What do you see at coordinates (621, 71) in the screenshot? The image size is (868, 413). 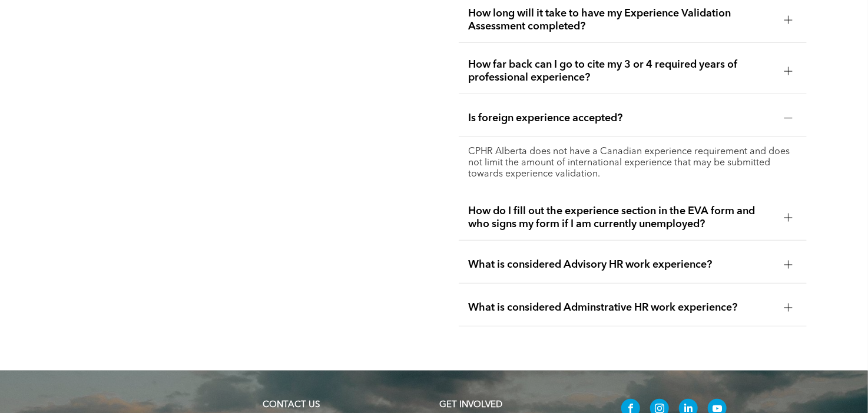 I see `span: How far back can I go to cite my 3 or 4 required years of professional experience?` at bounding box center [621, 71].